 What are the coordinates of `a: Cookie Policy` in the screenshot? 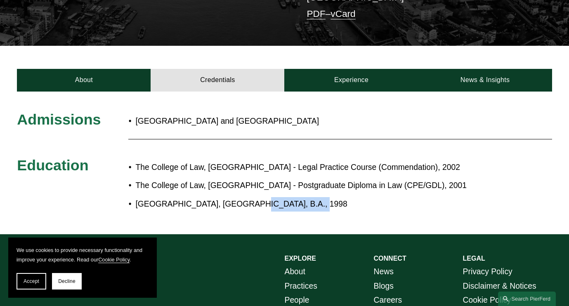 It's located at (114, 260).